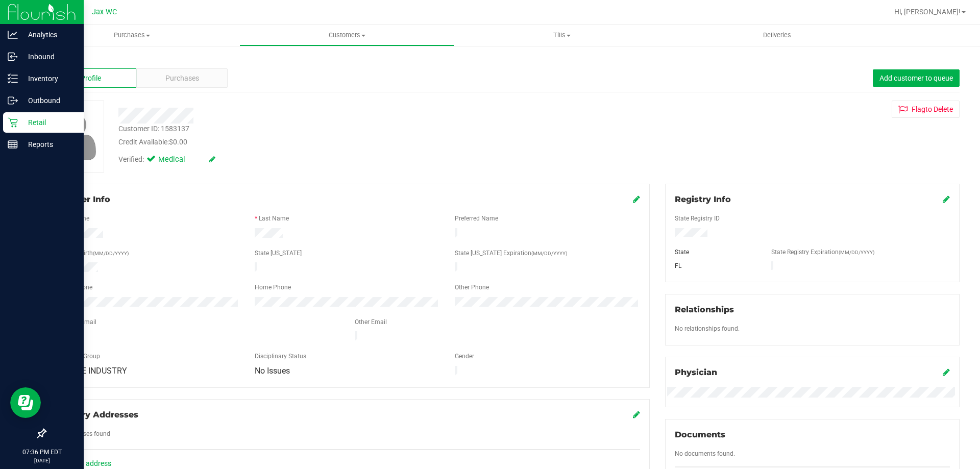 Image resolution: width=980 pixels, height=469 pixels. Describe the element at coordinates (703, 199) in the screenshot. I see `span: Registry Info` at that location.